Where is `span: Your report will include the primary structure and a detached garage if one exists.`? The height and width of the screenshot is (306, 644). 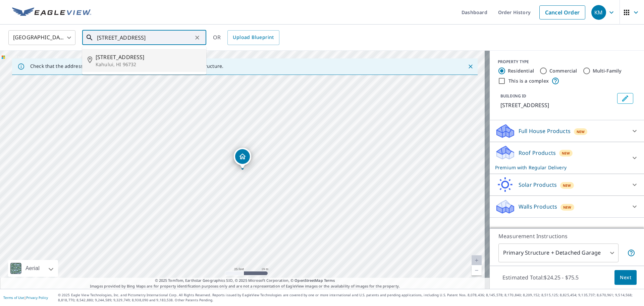
span: Your report will include the primary structure and a detached garage if one exists. is located at coordinates (631, 253).